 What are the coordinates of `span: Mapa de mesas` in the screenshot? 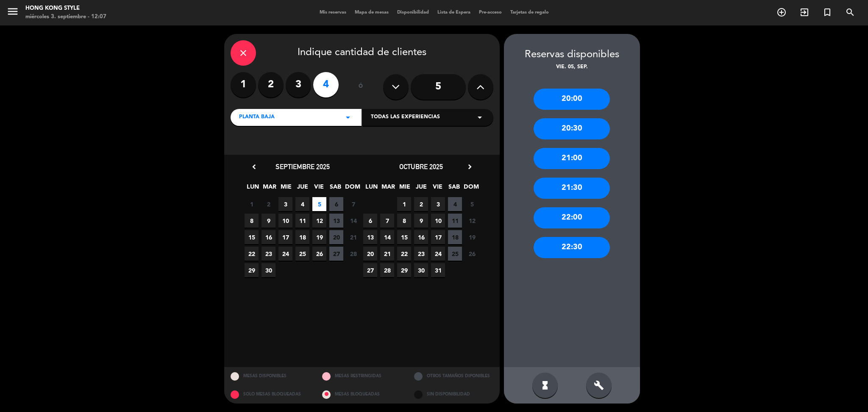 It's located at (372, 13).